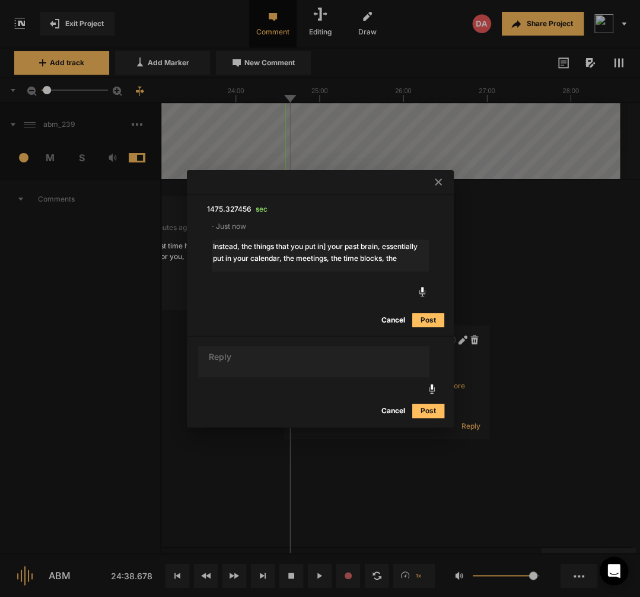  I want to click on div: Open Intercom Messenger, so click(614, 571).